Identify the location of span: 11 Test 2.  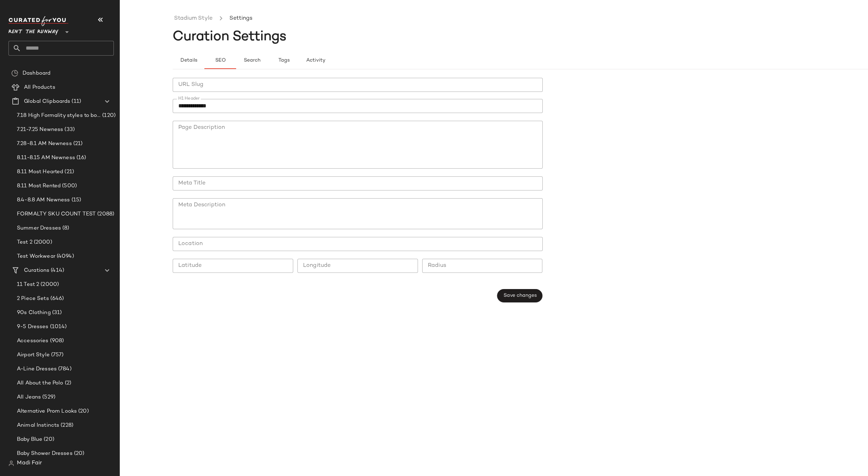
(28, 285).